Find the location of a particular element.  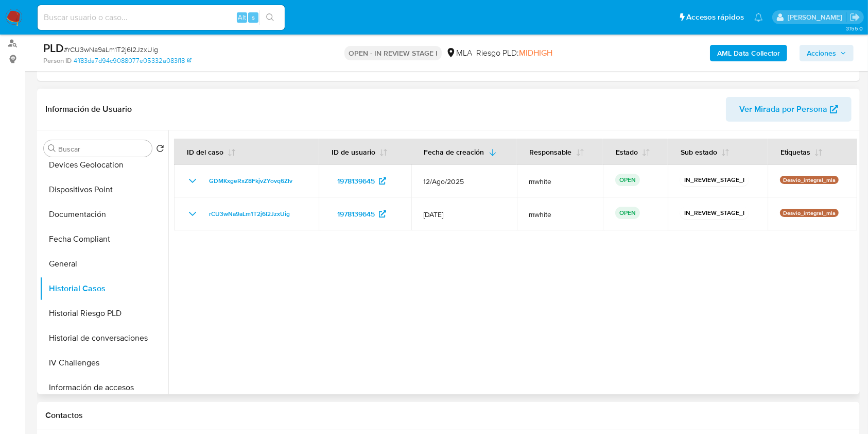

p: OPEN - IN REVIEW STAGE I is located at coordinates (393, 53).